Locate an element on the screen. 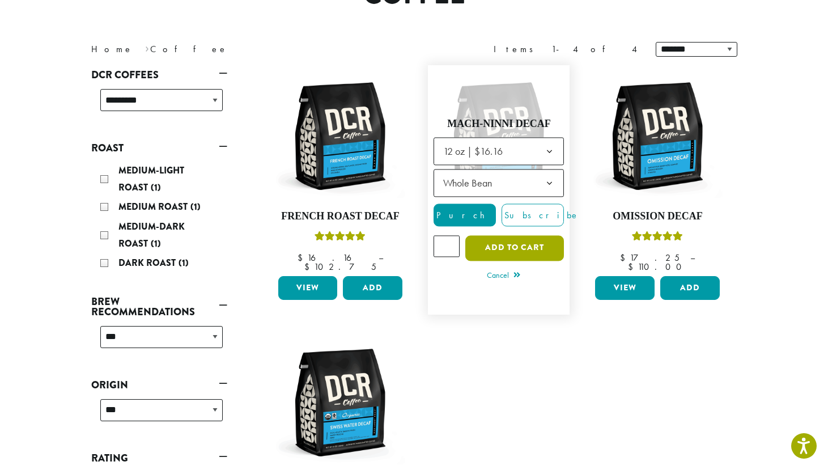 This screenshot has height=470, width=828. span: Dark Roast is located at coordinates (148, 262).